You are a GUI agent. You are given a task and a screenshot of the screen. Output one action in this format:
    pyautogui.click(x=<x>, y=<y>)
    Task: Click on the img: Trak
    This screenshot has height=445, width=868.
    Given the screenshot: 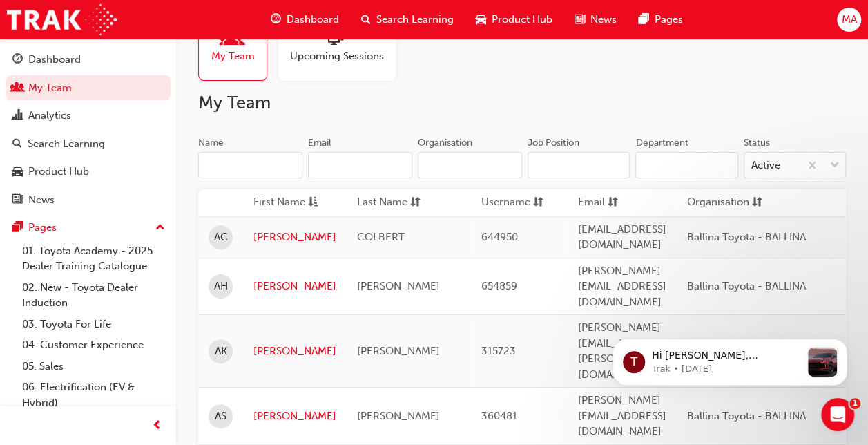 What is the action you would take?
    pyautogui.click(x=61, y=19)
    